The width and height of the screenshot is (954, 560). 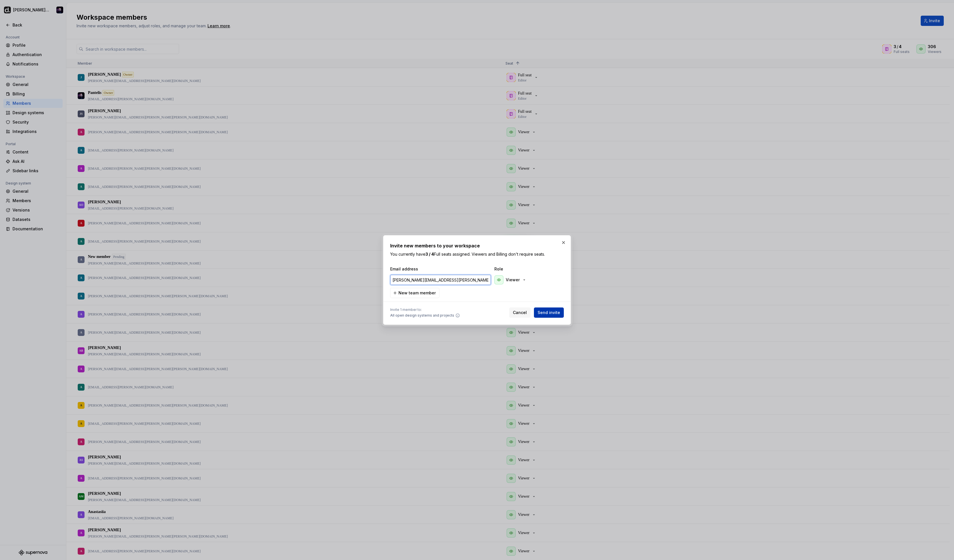 What do you see at coordinates (441, 269) in the screenshot?
I see `span: Email address` at bounding box center [441, 269].